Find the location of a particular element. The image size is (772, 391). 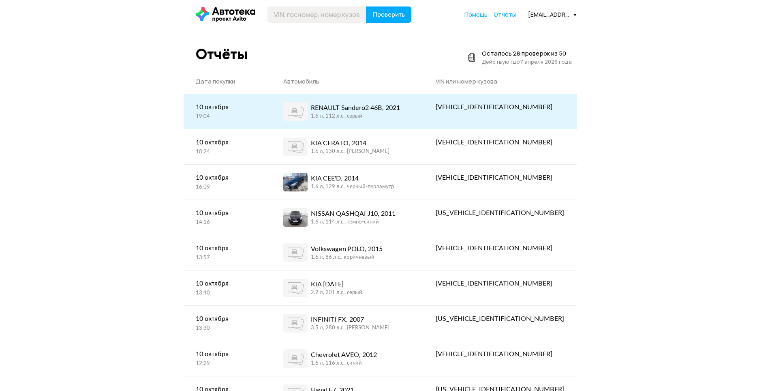

div: 1.6 л, 116 л.c., синий is located at coordinates (344, 363).